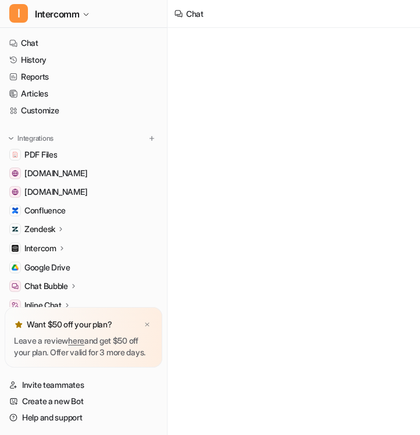 This screenshot has width=420, height=435. Describe the element at coordinates (15, 155) in the screenshot. I see `img: PDF Files` at that location.